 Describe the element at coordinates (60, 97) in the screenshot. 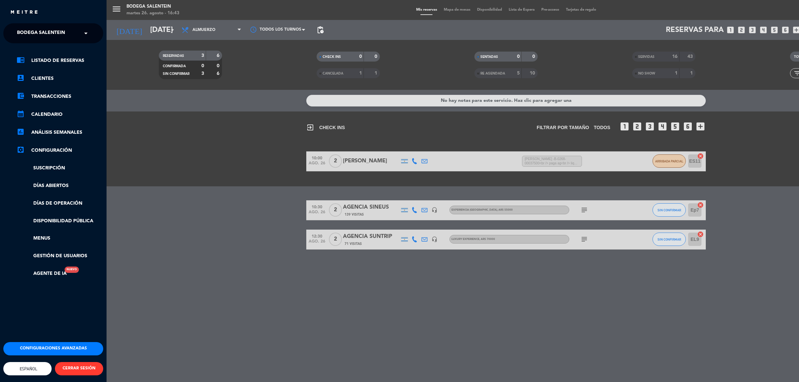

I see `a: account_balance_walletTransacciones` at that location.